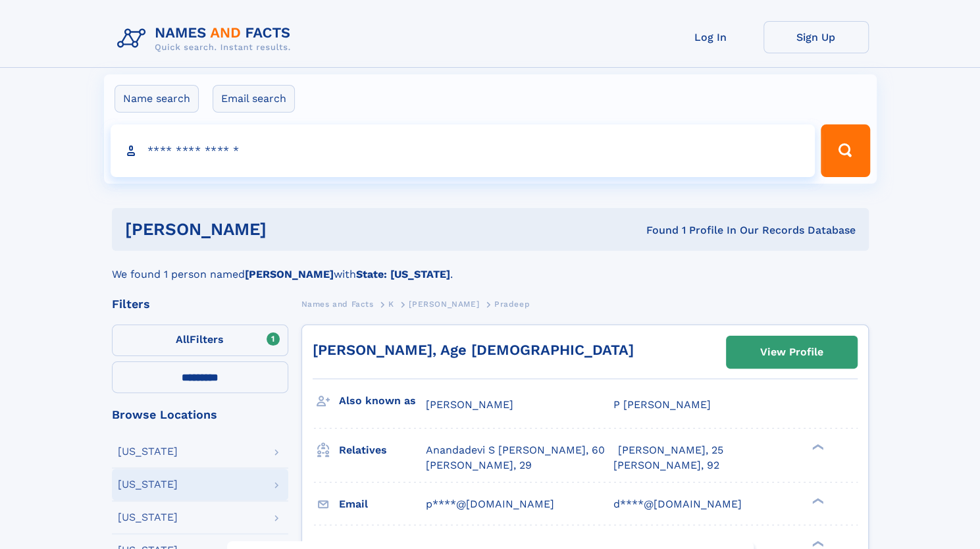 The height and width of the screenshot is (549, 980). What do you see at coordinates (201, 414) in the screenshot?
I see `div: Browse Locations` at bounding box center [201, 414].